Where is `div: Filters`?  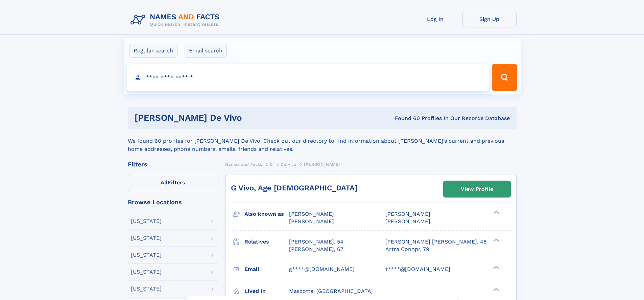
div: Filters is located at coordinates (173, 164).